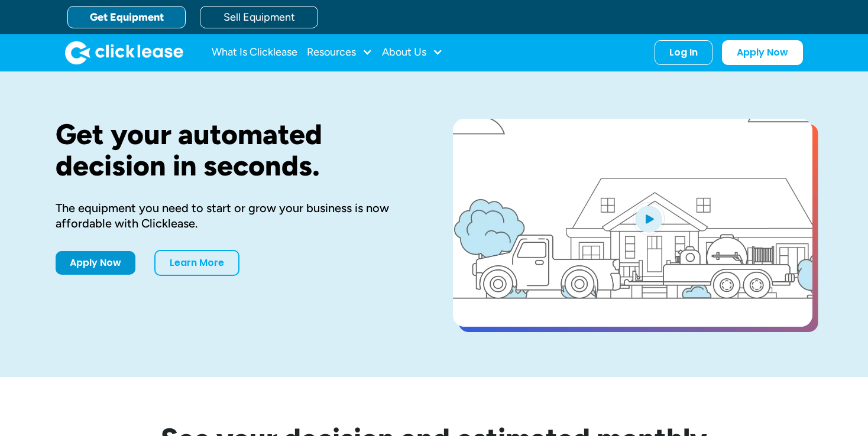 The height and width of the screenshot is (436, 868). Describe the element at coordinates (339, 52) in the screenshot. I see `div: Resources` at that location.